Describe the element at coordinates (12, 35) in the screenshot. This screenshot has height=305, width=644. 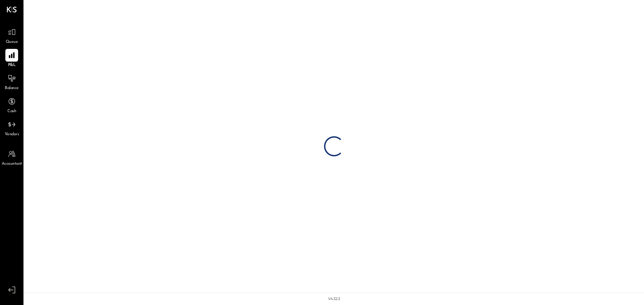
I see `a: Queue` at that location.